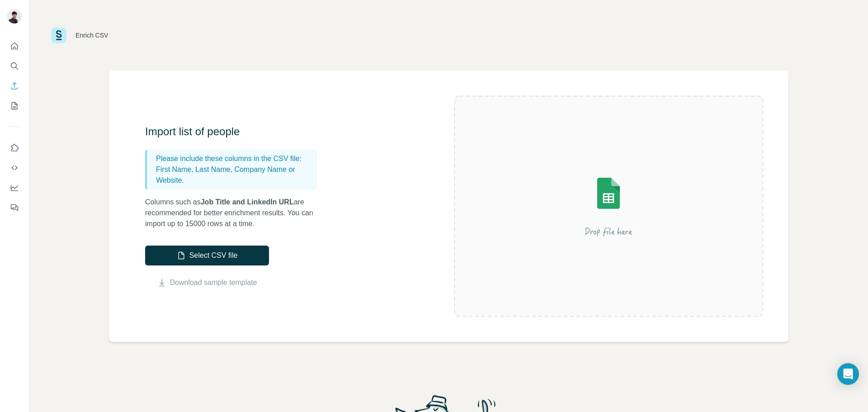 Image resolution: width=868 pixels, height=412 pixels. I want to click on img: Surfe Logo, so click(58, 35).